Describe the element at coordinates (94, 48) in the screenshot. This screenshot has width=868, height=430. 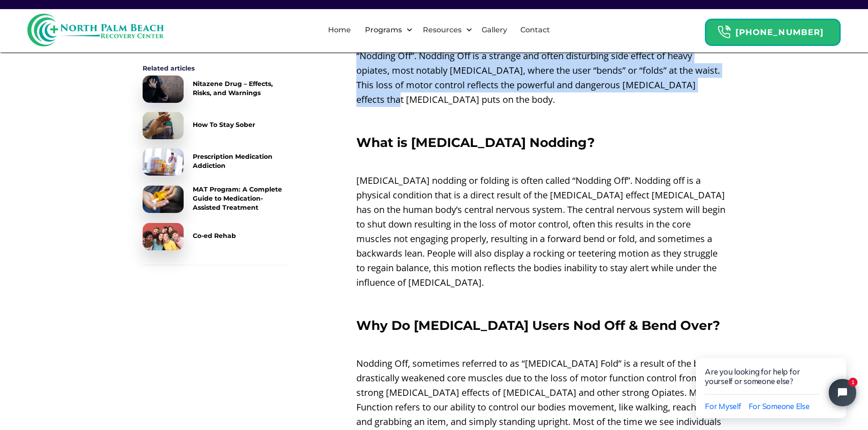
I see `div: Are you looking for help for yourself or someone else?` at that location.